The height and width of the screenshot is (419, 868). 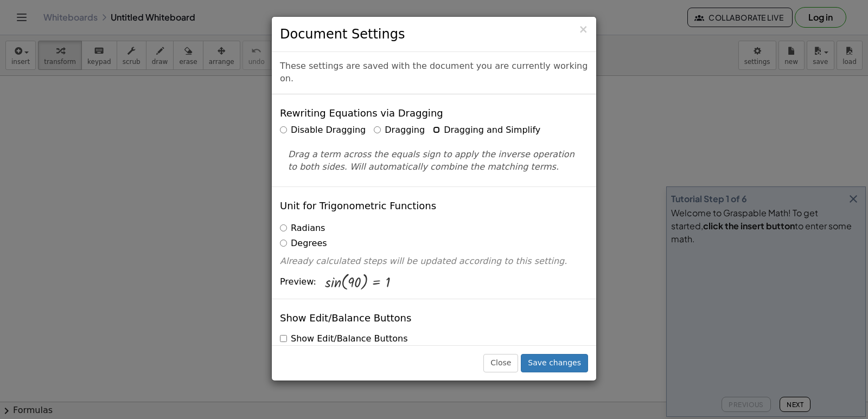 What do you see at coordinates (361, 113) in the screenshot?
I see `h4: Rewriting Equations via Dragging` at bounding box center [361, 113].